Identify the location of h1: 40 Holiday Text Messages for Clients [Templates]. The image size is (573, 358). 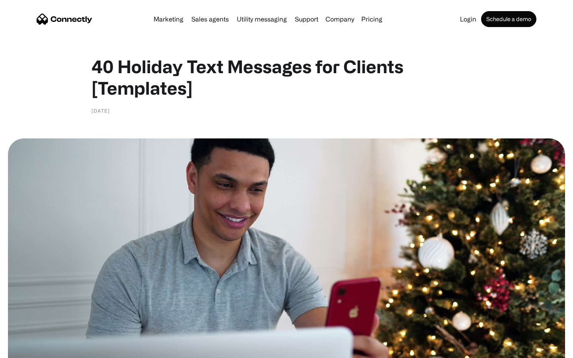
(286, 77).